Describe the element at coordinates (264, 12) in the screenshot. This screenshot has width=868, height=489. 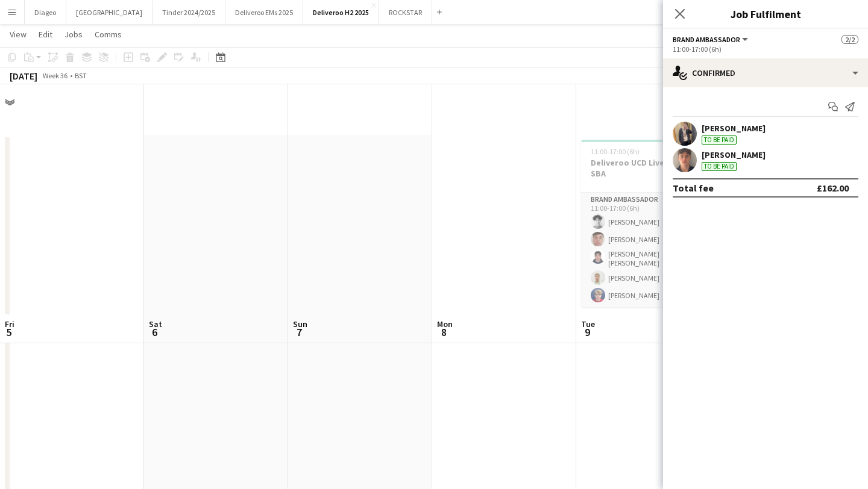
I see `button: Deliveroo EMs 2025` at that location.